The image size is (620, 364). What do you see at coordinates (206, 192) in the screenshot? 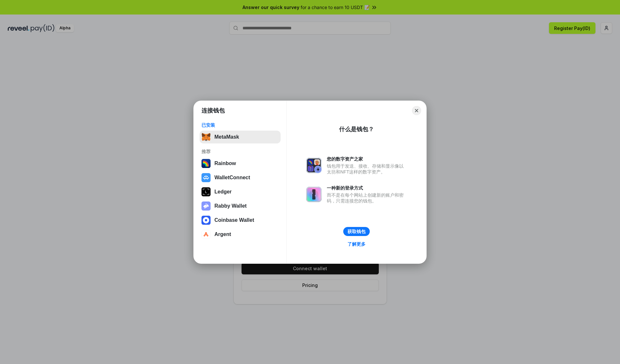
I see `img: svg+xml,%3Csvg%20xmlns%3D%22http%3A%2F%2Fwww.w3.org%2F2000%2Fsvg%22%20width%3D%2228%22%20height%3...` at bounding box center [206, 192].